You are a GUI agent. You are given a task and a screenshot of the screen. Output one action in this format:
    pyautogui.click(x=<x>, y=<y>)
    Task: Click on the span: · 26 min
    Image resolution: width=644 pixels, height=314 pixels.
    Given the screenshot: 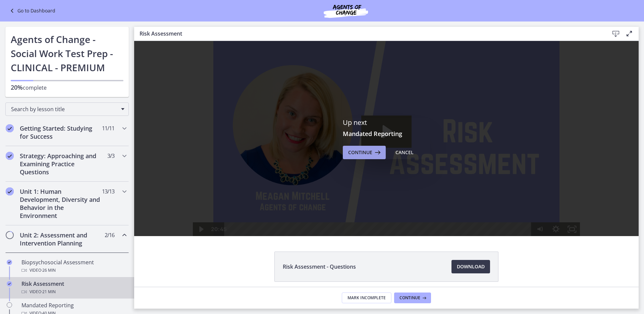 What is the action you would take?
    pyautogui.click(x=49, y=270)
    